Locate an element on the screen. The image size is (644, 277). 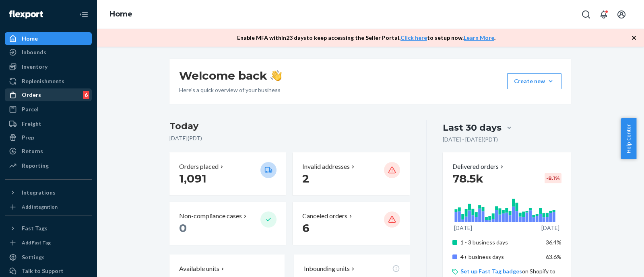
div: Integrations is located at coordinates (39, 192).